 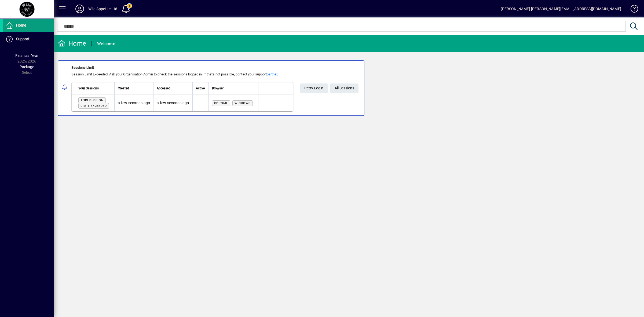 What do you see at coordinates (217, 88) in the screenshot?
I see `span: Browser` at bounding box center [217, 88].